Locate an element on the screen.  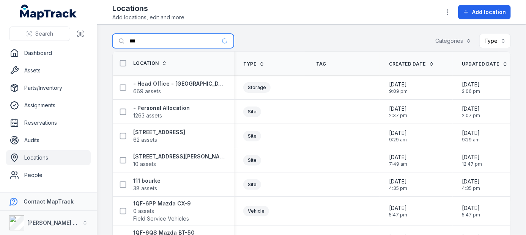
a: Assignments is located at coordinates (48, 105).